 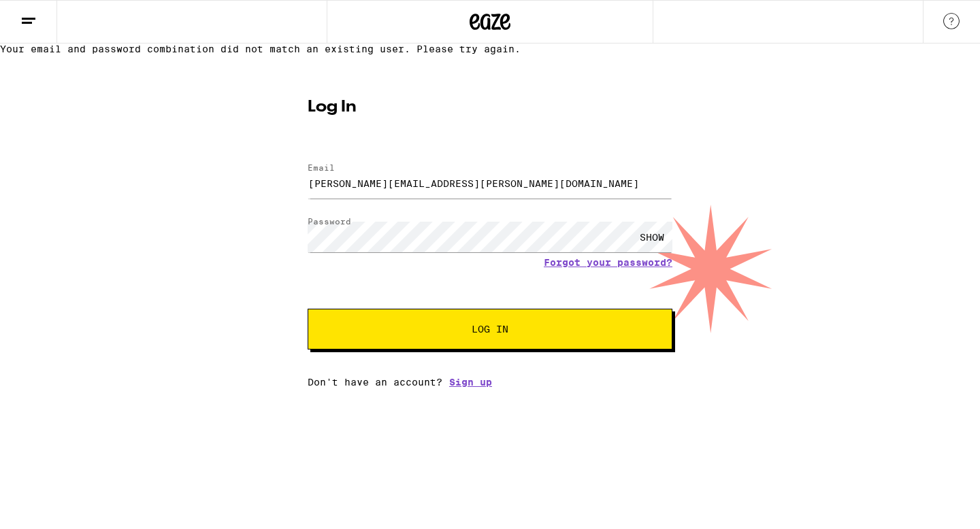 What do you see at coordinates (490, 107) in the screenshot?
I see `h1: Log In` at bounding box center [490, 107].